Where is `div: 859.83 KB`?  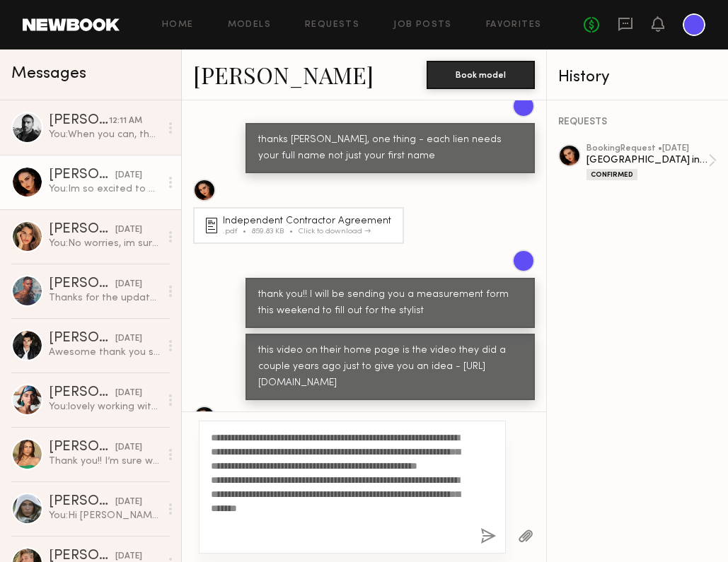
div: 859.83 KB is located at coordinates (275, 232).